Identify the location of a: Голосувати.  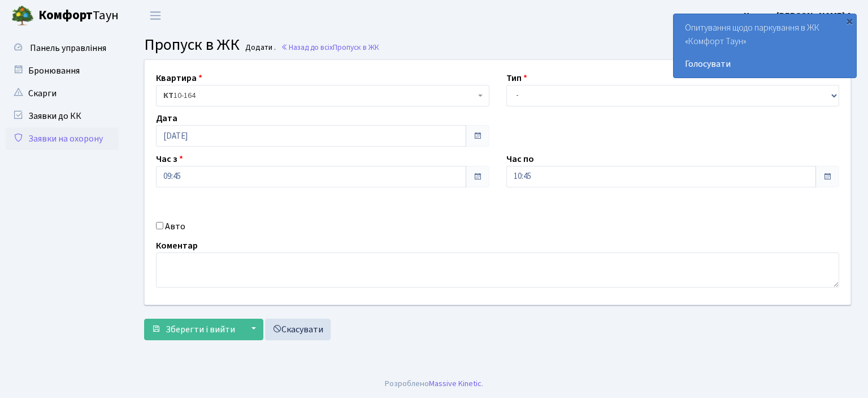
(765, 64).